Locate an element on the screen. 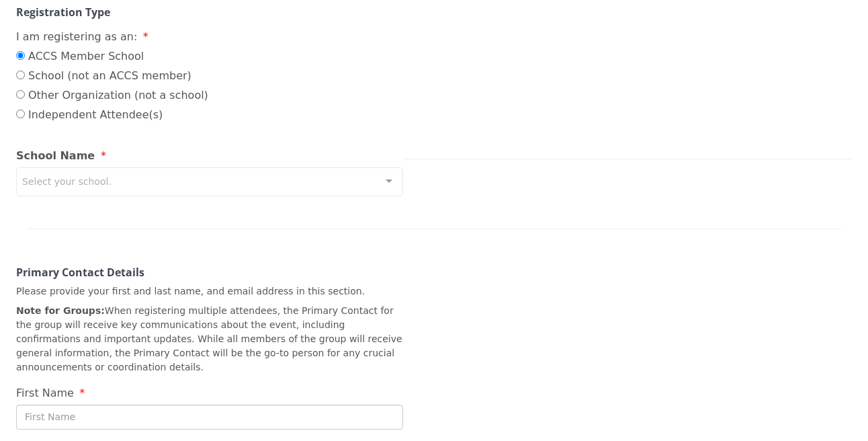 This screenshot has height=441, width=868. label: ACCS Member School is located at coordinates (112, 57).